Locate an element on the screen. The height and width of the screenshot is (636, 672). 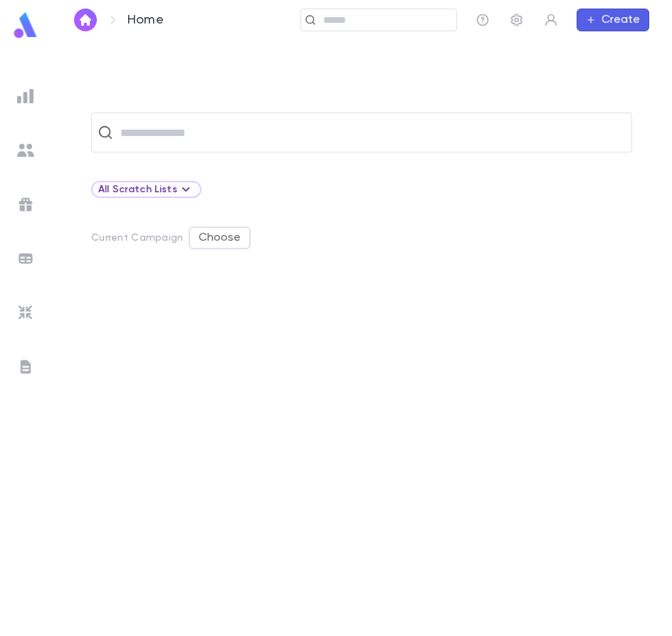
img: students_grey.60c7aba0da46da39d6d829b817ac14fc.svg is located at coordinates (26, 151).